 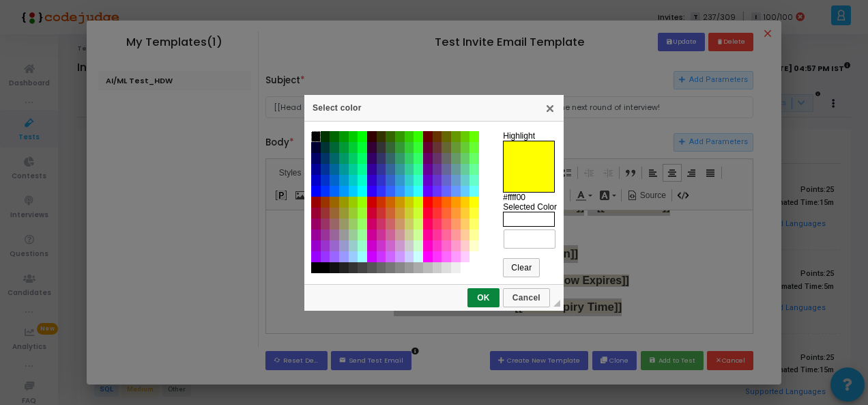 I want to click on a: Cancel, so click(x=526, y=298).